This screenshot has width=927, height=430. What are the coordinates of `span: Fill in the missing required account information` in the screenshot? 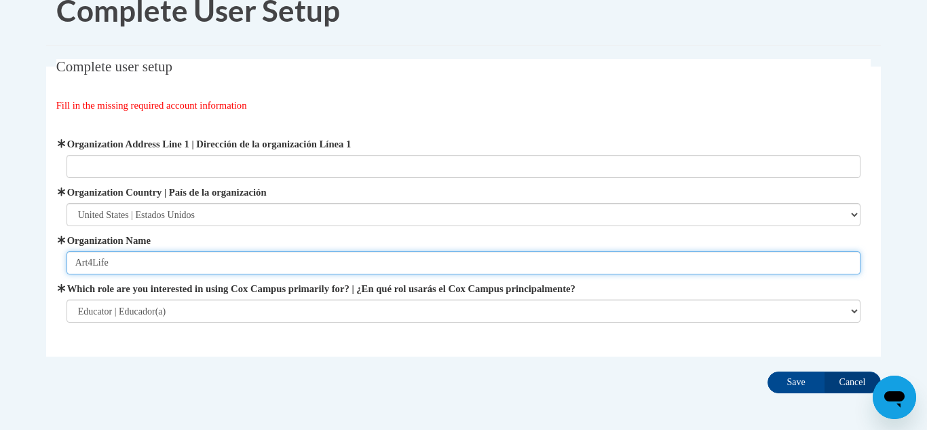 It's located at (151, 105).